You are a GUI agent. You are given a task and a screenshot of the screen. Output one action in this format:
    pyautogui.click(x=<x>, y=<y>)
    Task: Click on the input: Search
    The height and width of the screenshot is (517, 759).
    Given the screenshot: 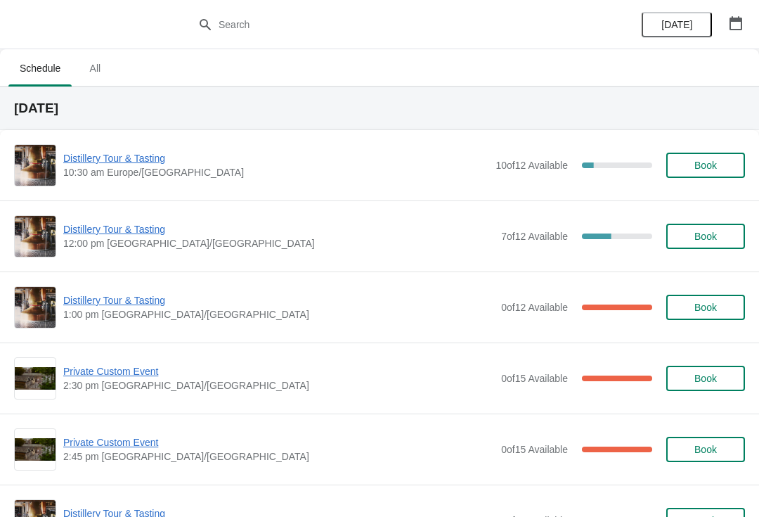 What is the action you would take?
    pyautogui.click(x=394, y=25)
    